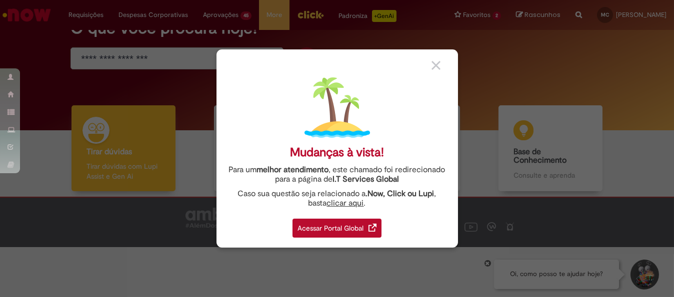  What do you see at coordinates (365, 176) in the screenshot?
I see `a: I.T Services Global` at bounding box center [365, 176].